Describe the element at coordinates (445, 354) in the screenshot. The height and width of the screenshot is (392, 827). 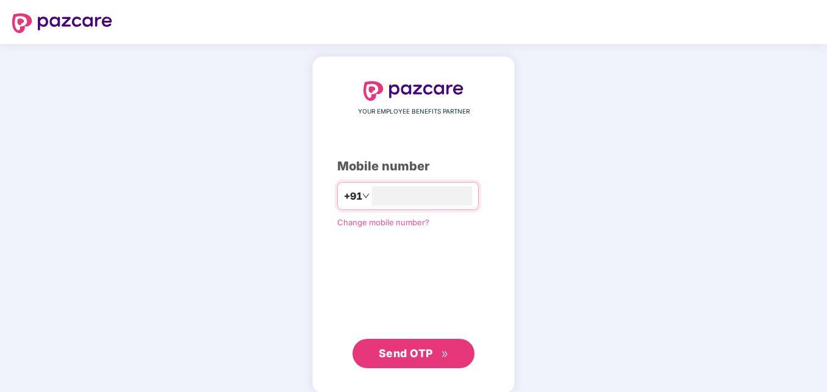
I see `span: double-right` at that location.